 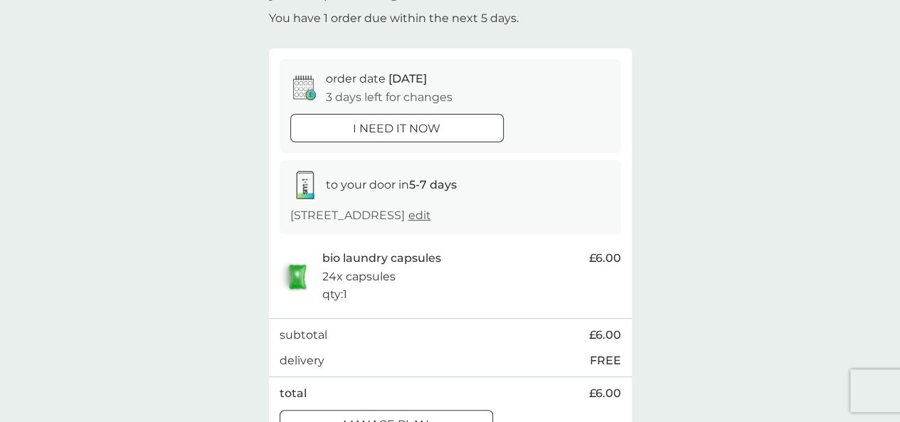 What do you see at coordinates (303, 335) in the screenshot?
I see `p: subtotal` at bounding box center [303, 335].